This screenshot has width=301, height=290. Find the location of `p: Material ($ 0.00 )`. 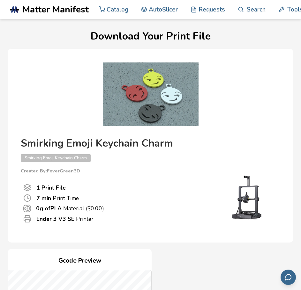

p: Material ($ 0.00 ) is located at coordinates (70, 209).